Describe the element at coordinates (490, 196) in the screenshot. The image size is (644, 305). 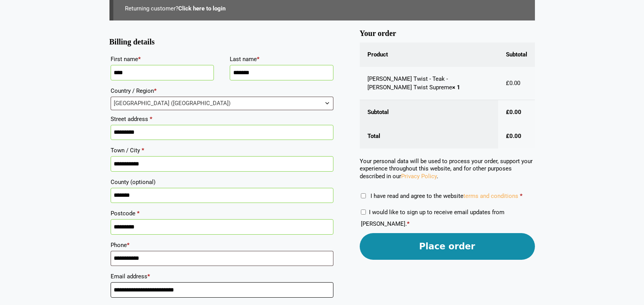
I see `a: terms and conditions` at that location.